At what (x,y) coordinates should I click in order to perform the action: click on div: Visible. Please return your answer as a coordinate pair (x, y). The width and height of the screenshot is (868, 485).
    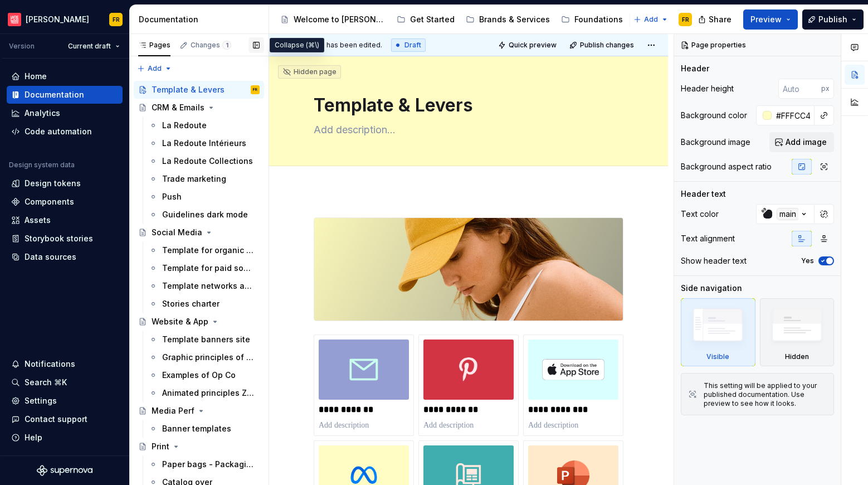
    Looking at the image, I should click on (718, 357).